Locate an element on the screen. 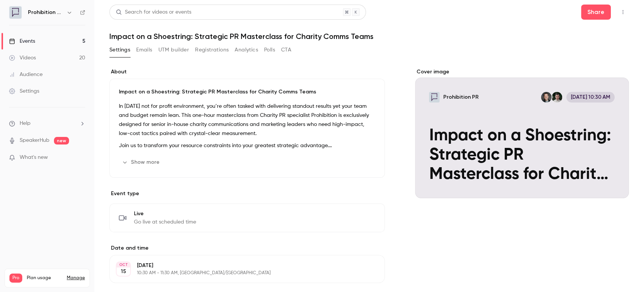 The image size is (644, 292). button: Emails is located at coordinates (144, 50).